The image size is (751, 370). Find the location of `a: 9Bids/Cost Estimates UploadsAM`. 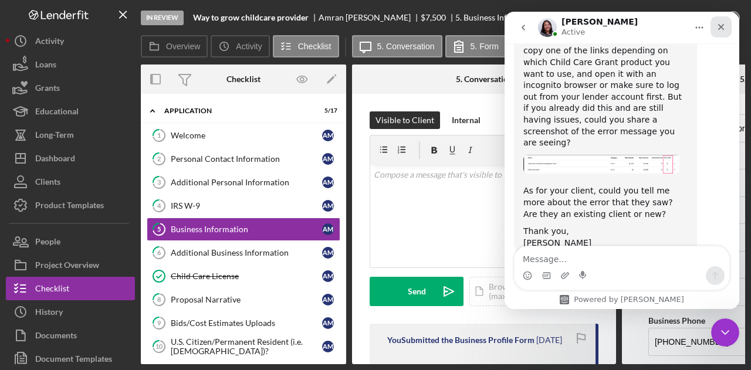

a: 9Bids/Cost Estimates UploadsAM is located at coordinates (243, 323).